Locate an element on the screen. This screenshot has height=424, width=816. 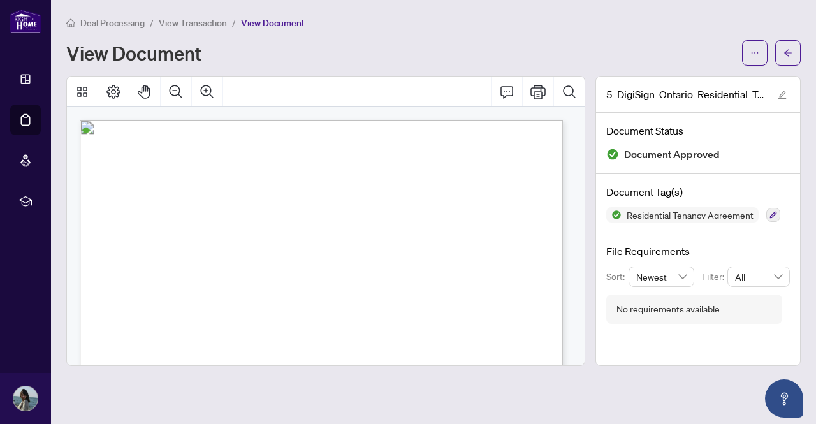
h4: Document Status is located at coordinates (698, 131).